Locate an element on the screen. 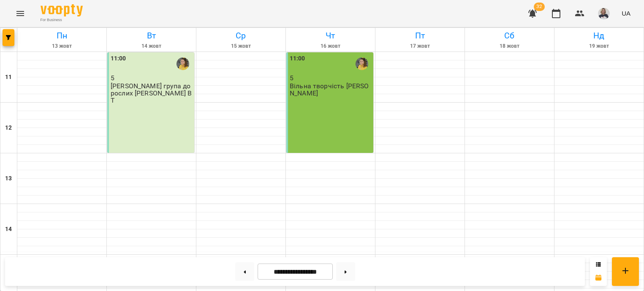 This screenshot has height=291, width=644. button: Menu is located at coordinates (20, 14).